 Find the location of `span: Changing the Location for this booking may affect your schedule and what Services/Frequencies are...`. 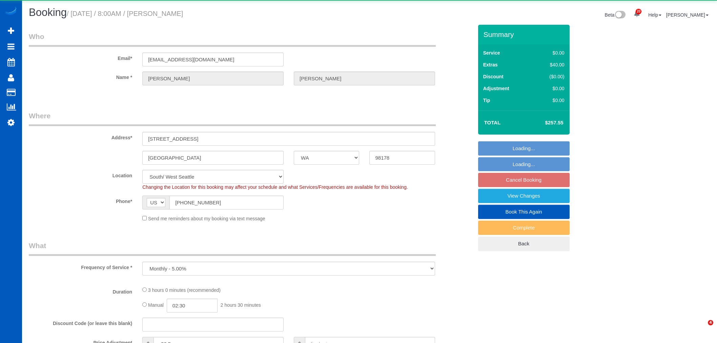

span: Changing the Location for this booking may affect your schedule and what Services/Frequencies are... is located at coordinates (275, 187).